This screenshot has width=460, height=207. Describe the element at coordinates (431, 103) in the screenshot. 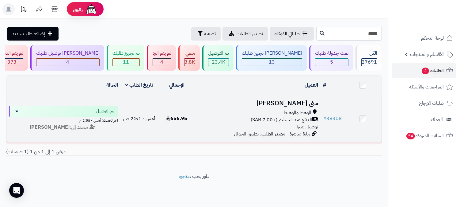

I see `span: طلبات الإرجاع` at that location.